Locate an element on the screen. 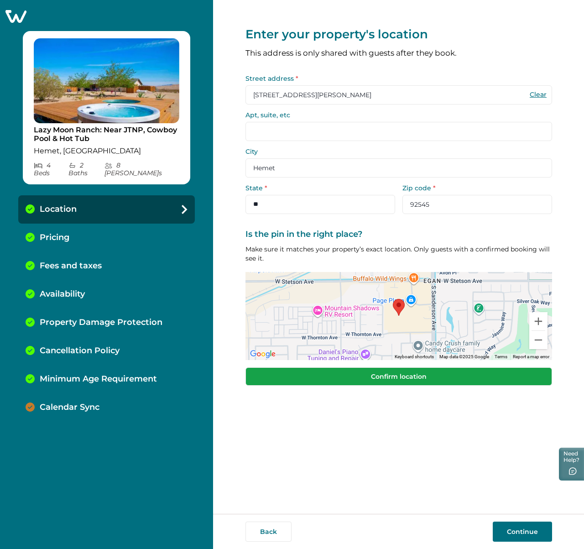 This screenshot has height=549, width=584. p: Calendar Sync is located at coordinates (69, 407).